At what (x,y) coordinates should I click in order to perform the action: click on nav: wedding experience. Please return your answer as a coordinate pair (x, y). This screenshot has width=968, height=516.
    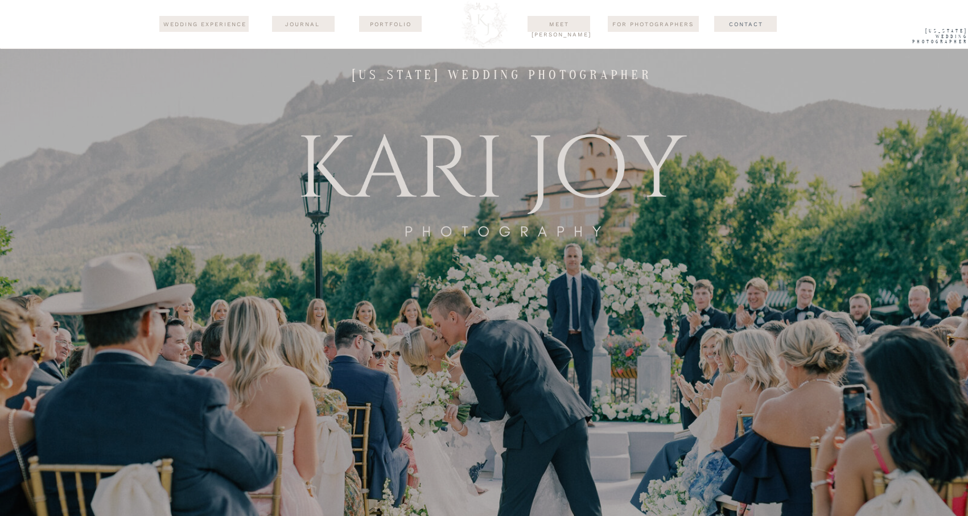
    Looking at the image, I should click on (205, 24).